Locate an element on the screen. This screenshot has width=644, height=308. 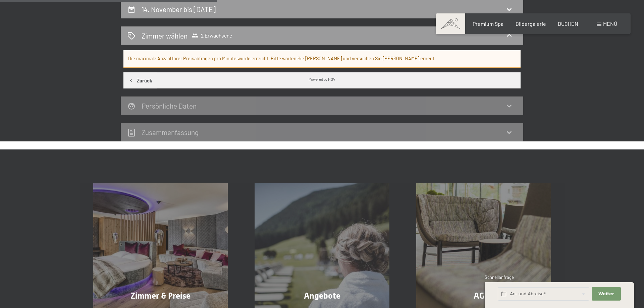
span: Premium Spa is located at coordinates (488, 23).